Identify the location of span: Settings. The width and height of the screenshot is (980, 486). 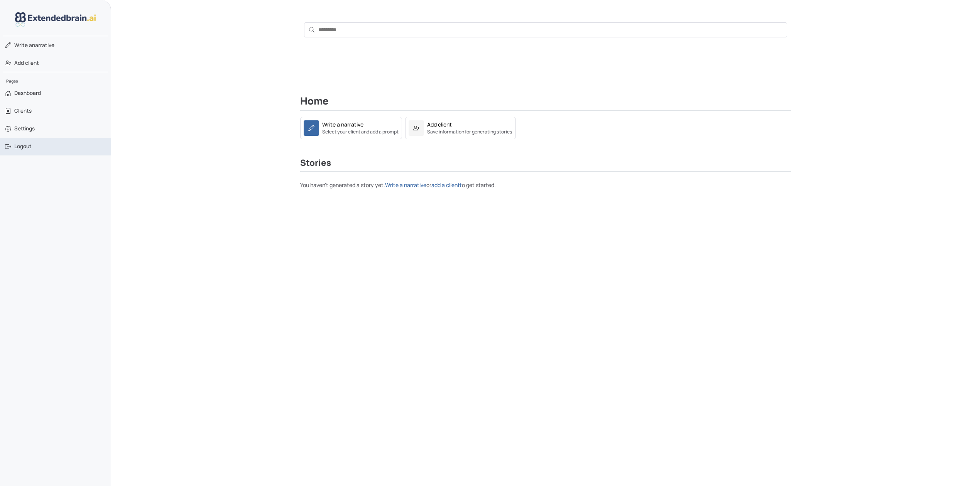
(25, 129).